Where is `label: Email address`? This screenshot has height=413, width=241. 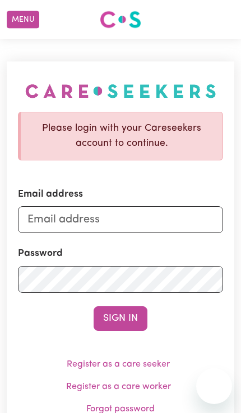 label: Email address is located at coordinates (50, 195).